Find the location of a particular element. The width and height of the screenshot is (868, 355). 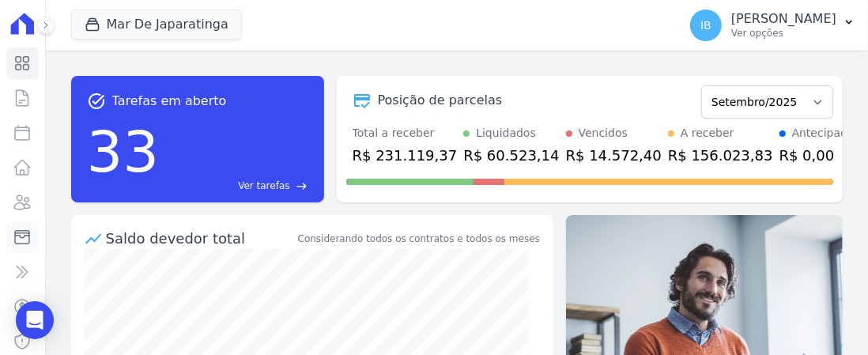

span: east is located at coordinates (302, 186).